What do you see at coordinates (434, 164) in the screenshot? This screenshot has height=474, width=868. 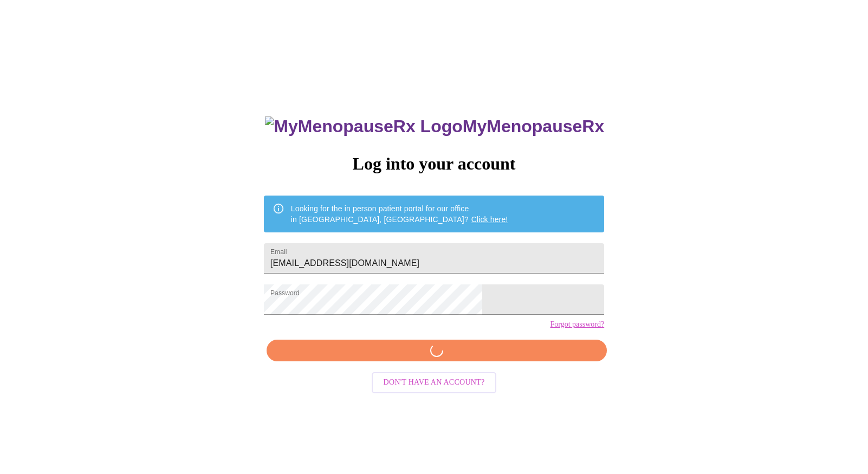 I see `h3: Log into your account` at bounding box center [434, 164].